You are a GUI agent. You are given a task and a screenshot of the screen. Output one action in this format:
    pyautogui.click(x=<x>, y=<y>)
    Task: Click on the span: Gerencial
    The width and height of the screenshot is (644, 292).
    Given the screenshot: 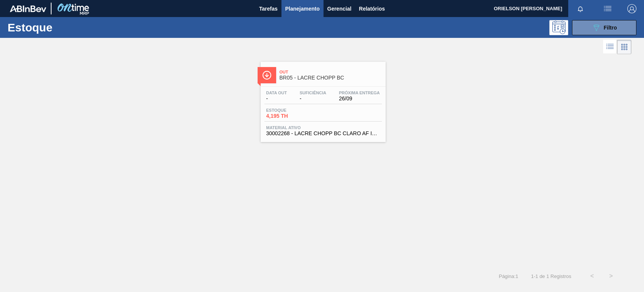 What is the action you would take?
    pyautogui.click(x=340, y=9)
    